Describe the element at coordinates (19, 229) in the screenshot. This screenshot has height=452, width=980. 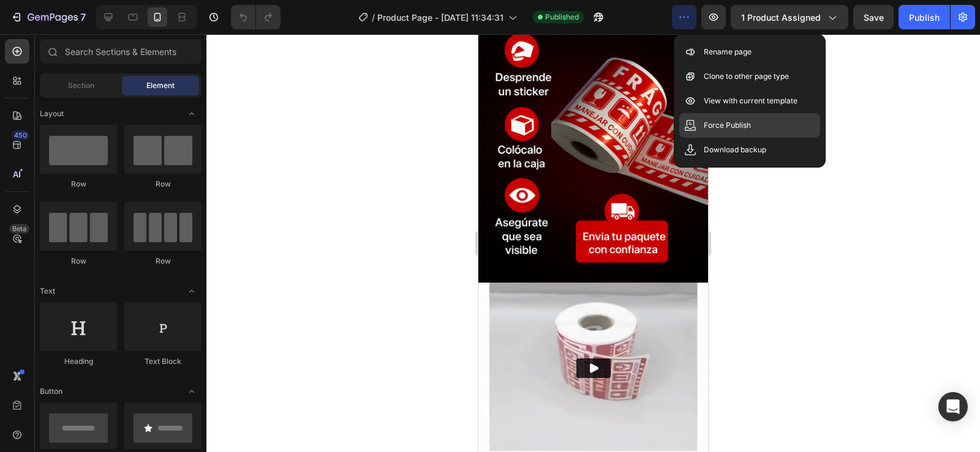
I see `div: Beta` at that location.